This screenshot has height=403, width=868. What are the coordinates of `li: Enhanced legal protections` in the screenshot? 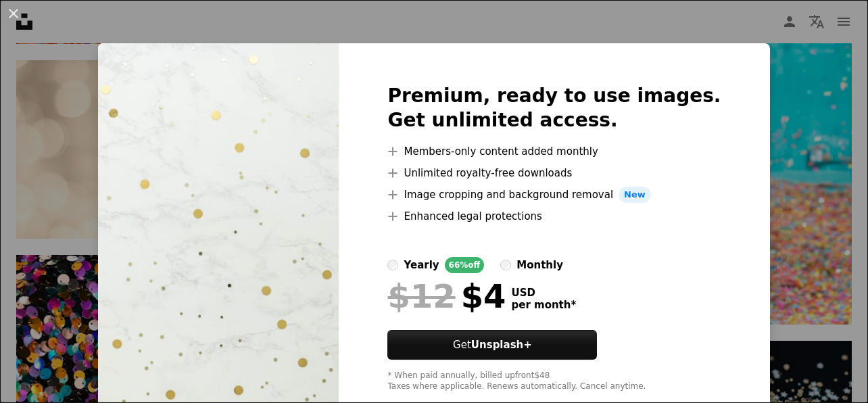 It's located at (554, 216).